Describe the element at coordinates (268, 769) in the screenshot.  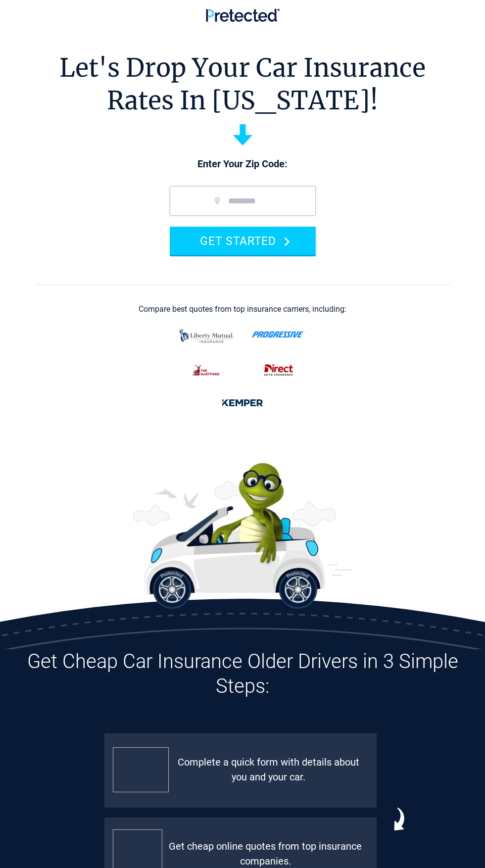
I see `div: Complete a quick form with details about you and your car.` at that location.